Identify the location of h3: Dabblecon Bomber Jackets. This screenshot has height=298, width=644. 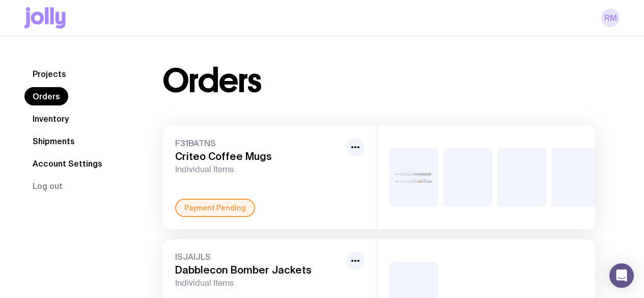
(259, 270).